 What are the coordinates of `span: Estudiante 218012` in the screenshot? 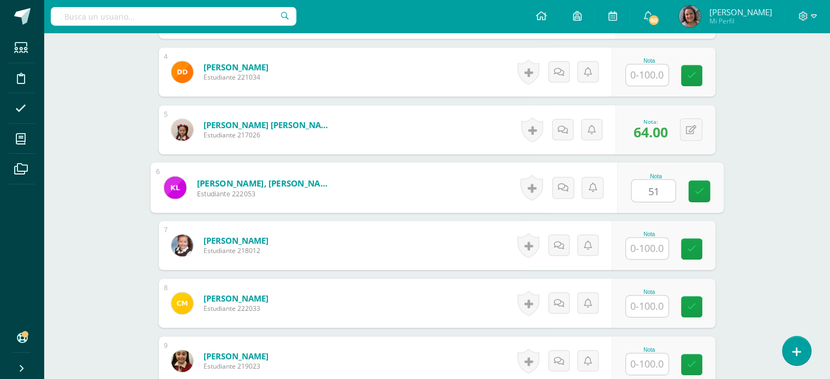 It's located at (236, 251).